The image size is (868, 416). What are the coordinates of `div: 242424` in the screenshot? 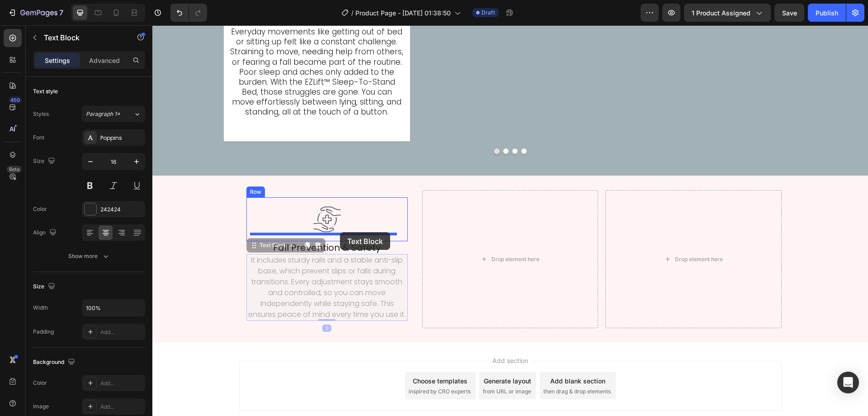 It's located at (122, 209).